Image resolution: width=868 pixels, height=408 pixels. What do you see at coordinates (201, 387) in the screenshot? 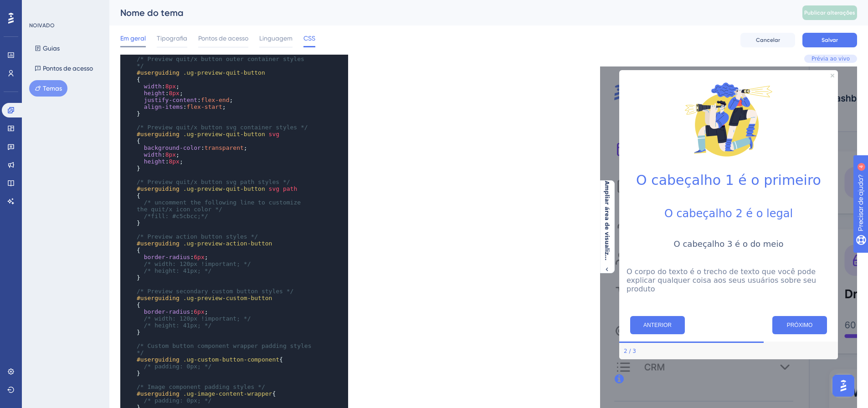
I see `span: /* Image component padding styles */` at bounding box center [201, 387].